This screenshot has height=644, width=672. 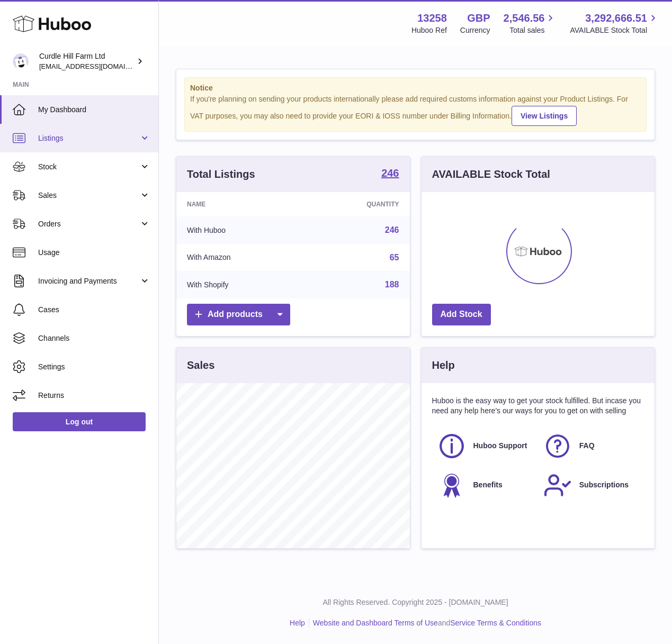 I want to click on div: Currency, so click(x=475, y=30).